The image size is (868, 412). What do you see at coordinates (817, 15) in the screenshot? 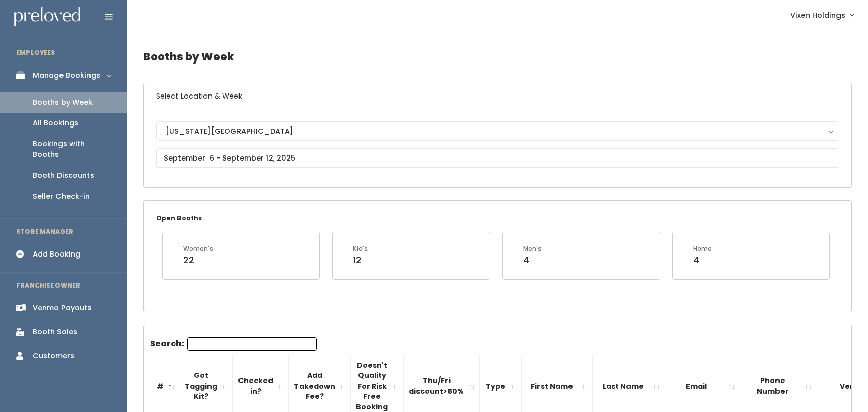
I see `span: Vixen Holdings` at bounding box center [817, 15].